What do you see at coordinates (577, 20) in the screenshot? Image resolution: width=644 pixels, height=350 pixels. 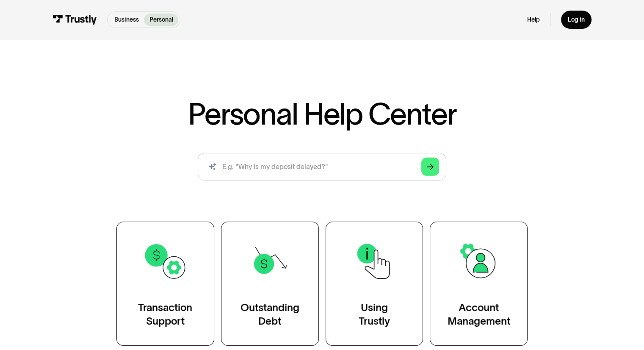 I see `a: Log in` at bounding box center [577, 20].